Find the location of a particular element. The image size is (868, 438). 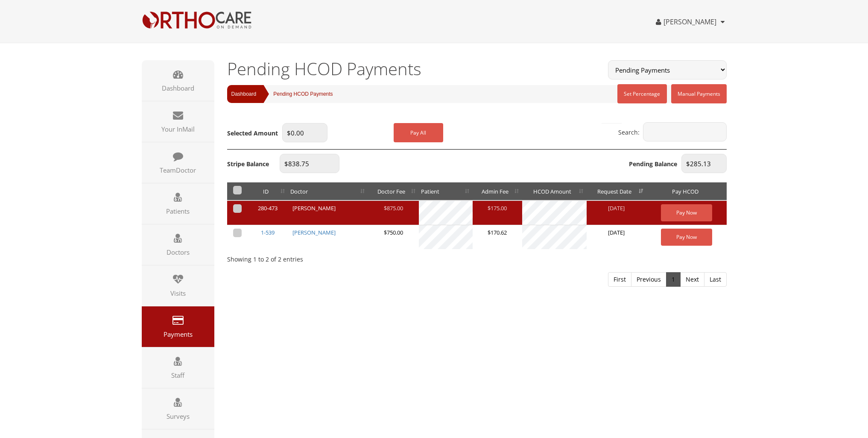

a: Doctors is located at coordinates (178, 244).